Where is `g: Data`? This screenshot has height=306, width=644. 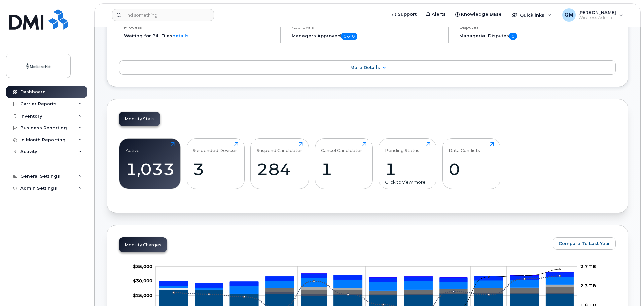 g: Data is located at coordinates (366, 290).